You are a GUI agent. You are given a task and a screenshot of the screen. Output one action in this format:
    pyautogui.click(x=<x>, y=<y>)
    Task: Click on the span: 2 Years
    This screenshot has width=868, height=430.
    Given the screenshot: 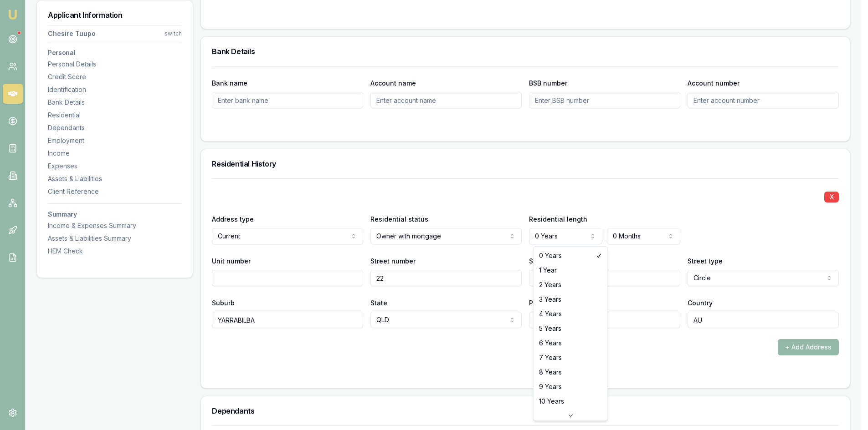 What is the action you would take?
    pyautogui.click(x=550, y=285)
    